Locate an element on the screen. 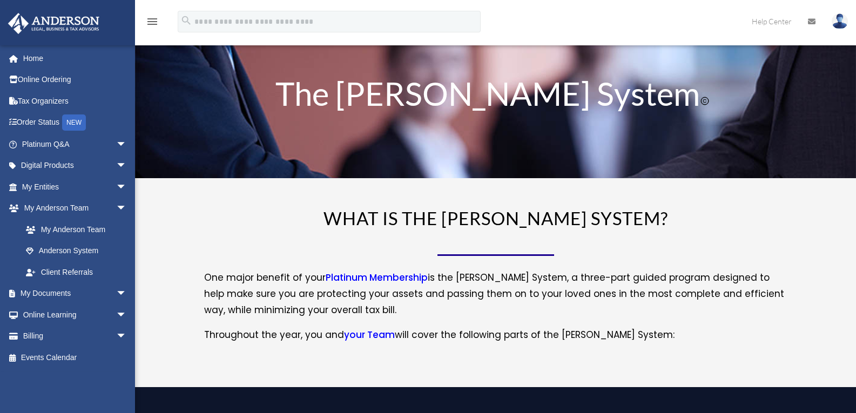 This screenshot has height=413, width=856. a: Anderson System is located at coordinates (76, 251).